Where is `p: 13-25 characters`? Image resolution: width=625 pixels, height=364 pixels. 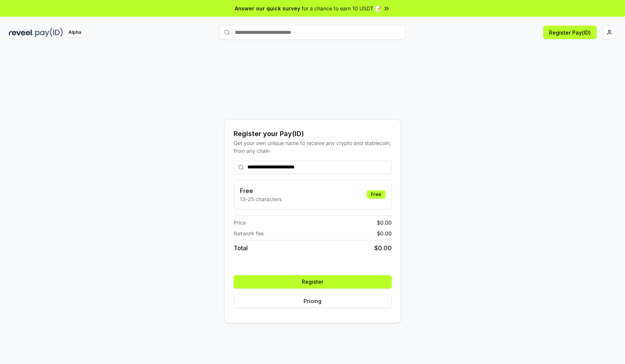
p: 13-25 characters is located at coordinates (261, 199).